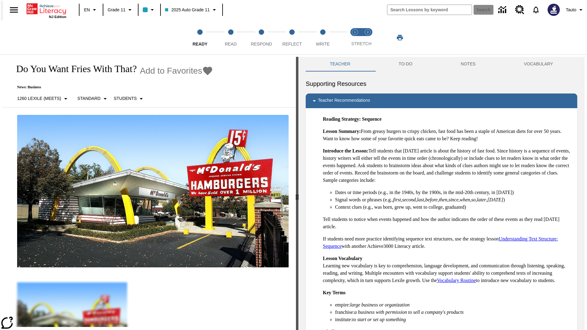 The image size is (587, 330). What do you see at coordinates (554, 10) in the screenshot?
I see `img: Avatar` at bounding box center [554, 10].